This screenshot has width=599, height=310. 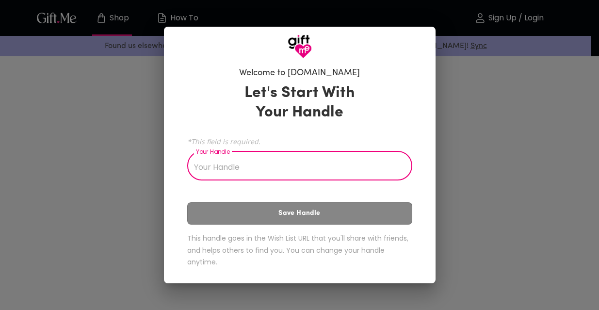 What do you see at coordinates (294, 167) in the screenshot?
I see `input: Your Handle` at bounding box center [294, 167].